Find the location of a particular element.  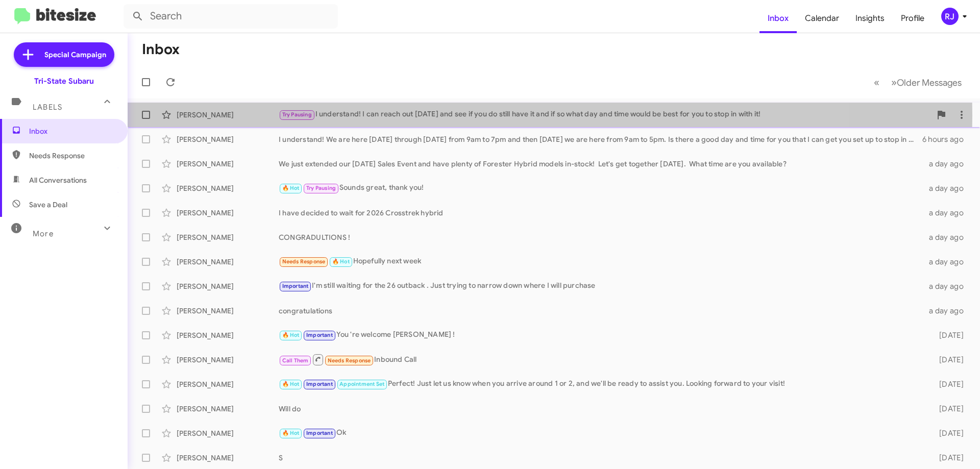

button: Previous is located at coordinates (877, 82).